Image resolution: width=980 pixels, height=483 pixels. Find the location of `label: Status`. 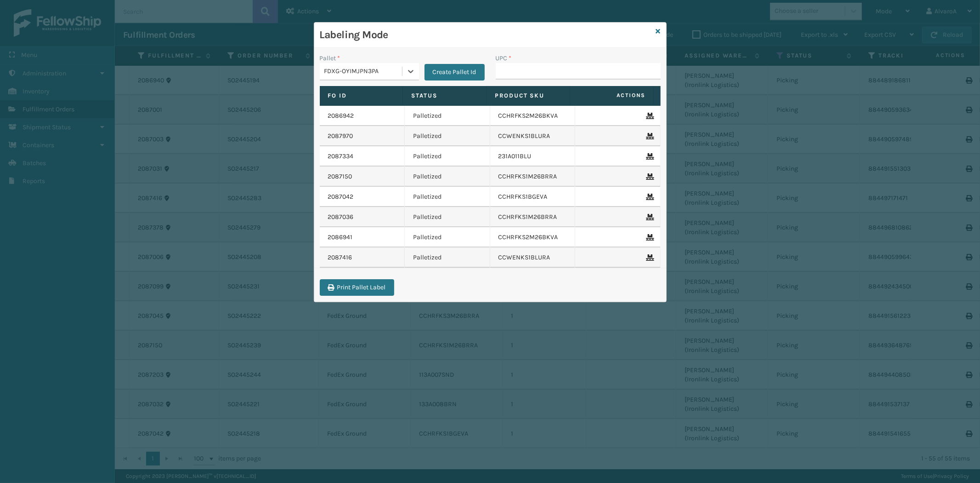

label: Status is located at coordinates (444, 96).